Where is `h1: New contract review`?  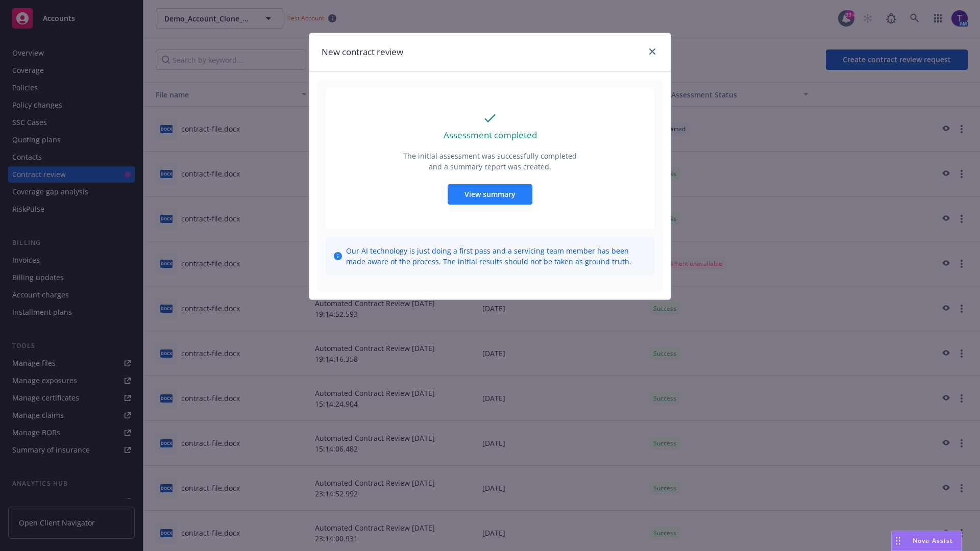
h1: New contract review is located at coordinates (362, 52).